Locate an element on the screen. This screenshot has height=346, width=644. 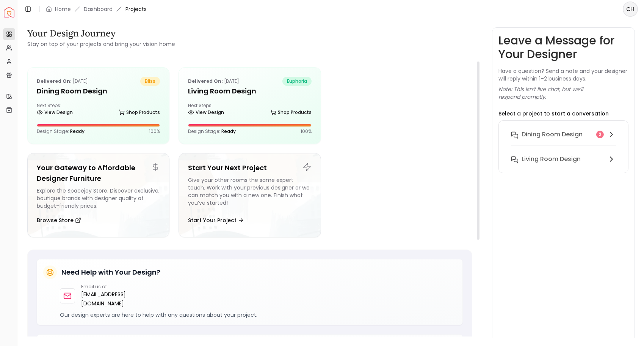
button: Living Room Design is located at coordinates (564, 159).